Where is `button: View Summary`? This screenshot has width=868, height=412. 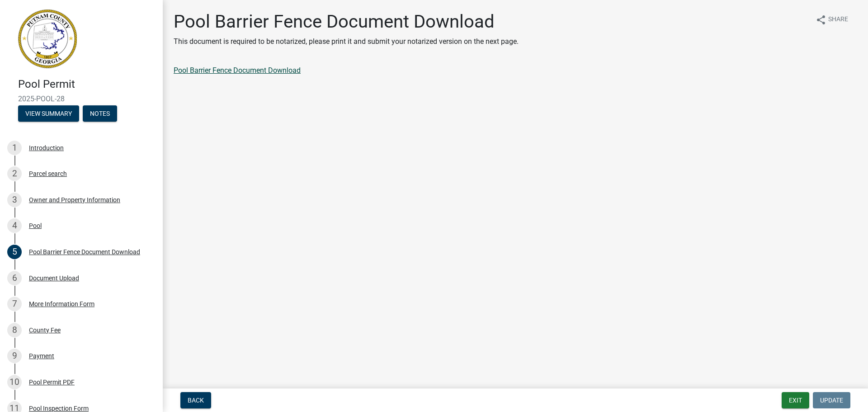 button: View Summary is located at coordinates (48, 114).